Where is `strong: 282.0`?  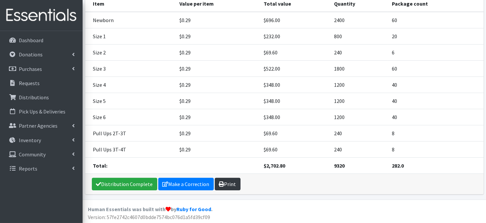 strong: 282.0 is located at coordinates (398, 166).